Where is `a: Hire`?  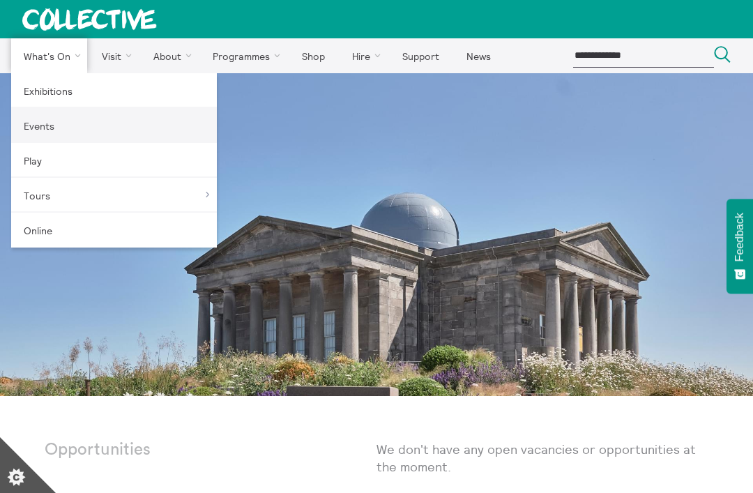 a: Hire is located at coordinates (364, 56).